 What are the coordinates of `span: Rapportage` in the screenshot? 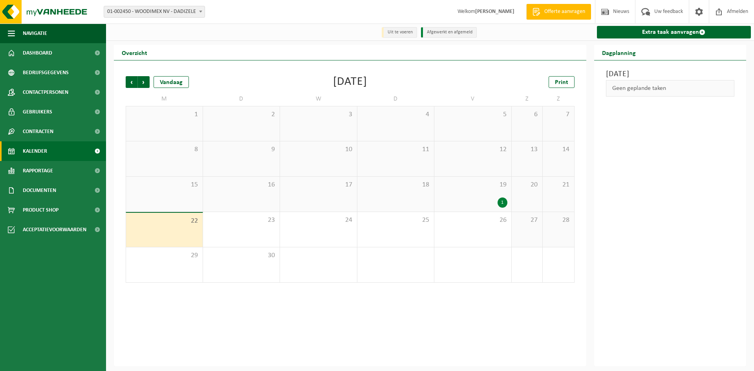 It's located at (38, 171).